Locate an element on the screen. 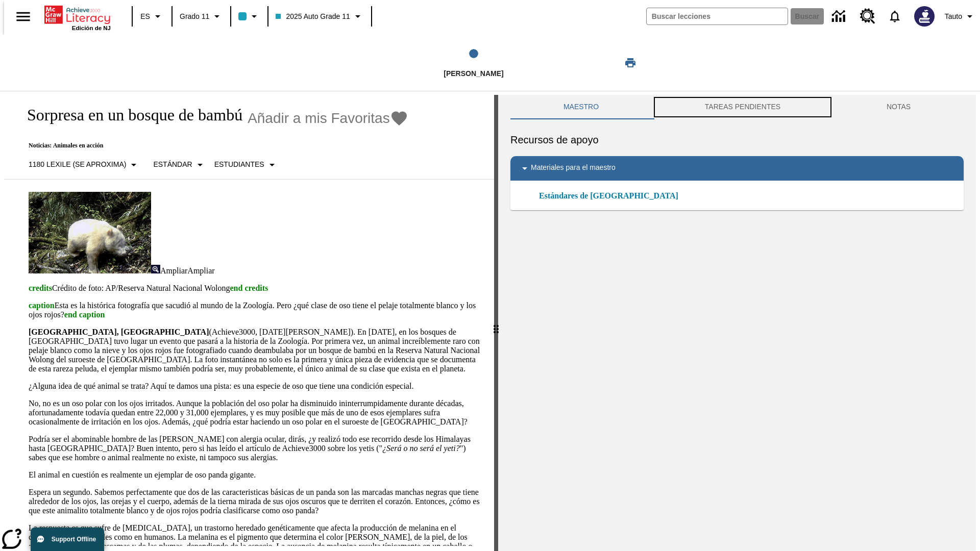  span: Tauto is located at coordinates (953, 16).